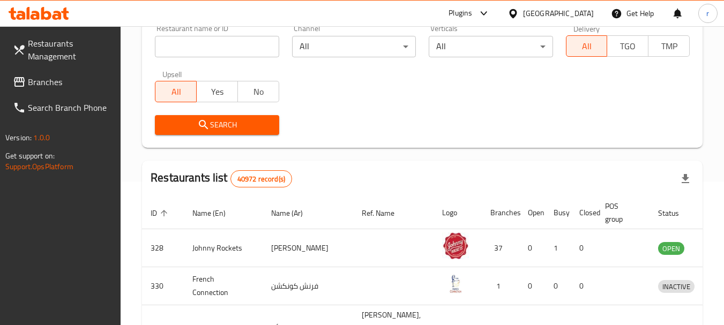  What do you see at coordinates (620, 213) in the screenshot?
I see `span: POS group` at bounding box center [620, 213].